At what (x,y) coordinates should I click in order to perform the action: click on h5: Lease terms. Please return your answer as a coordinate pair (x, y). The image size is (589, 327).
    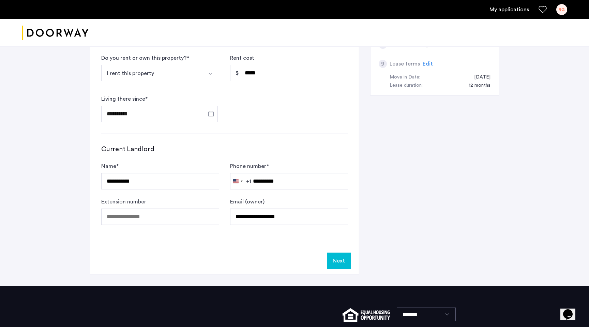
    Looking at the image, I should click on (405, 64).